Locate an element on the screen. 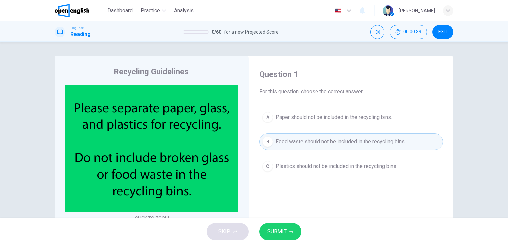  button: CLICK TO ZOOM is located at coordinates (152, 219).